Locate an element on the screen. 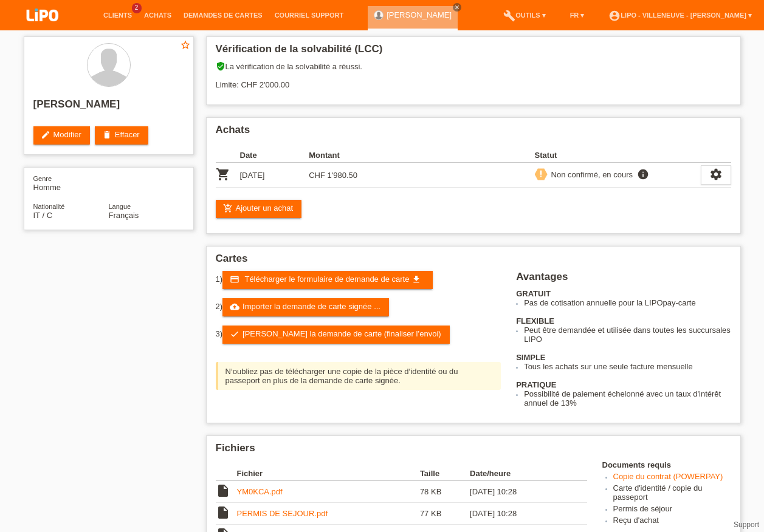 Image resolution: width=764 pixels, height=532 pixels. td: 78 KB is located at coordinates (445, 492).